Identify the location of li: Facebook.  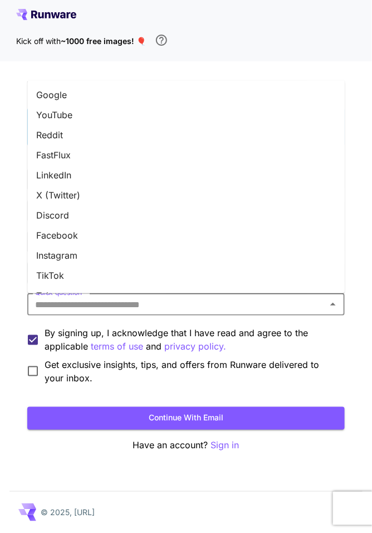
(186, 235).